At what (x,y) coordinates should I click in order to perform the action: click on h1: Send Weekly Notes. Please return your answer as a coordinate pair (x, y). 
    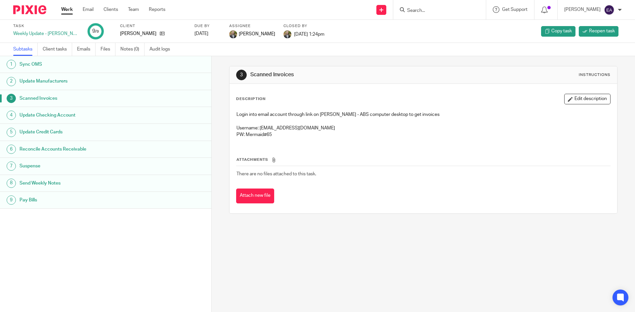
    Looking at the image, I should click on (81, 184).